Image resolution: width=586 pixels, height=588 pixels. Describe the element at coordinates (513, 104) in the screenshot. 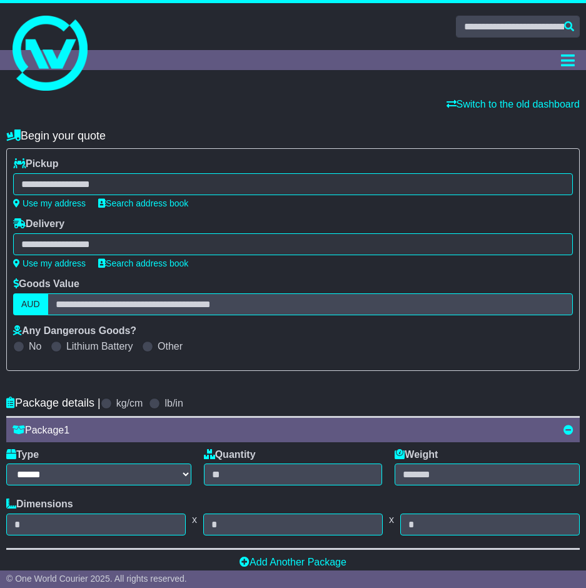

I see `a: Switch to the old dashboard` at that location.